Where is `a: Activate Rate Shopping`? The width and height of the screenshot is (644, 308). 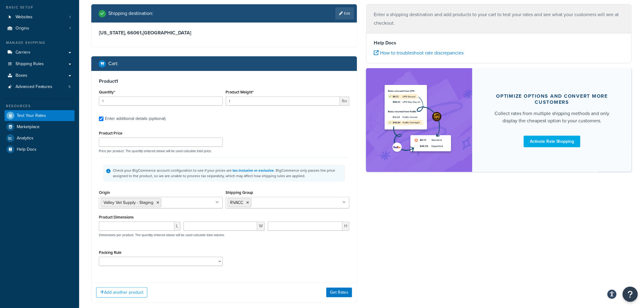
a: Activate Rate Shopping is located at coordinates (552, 141).